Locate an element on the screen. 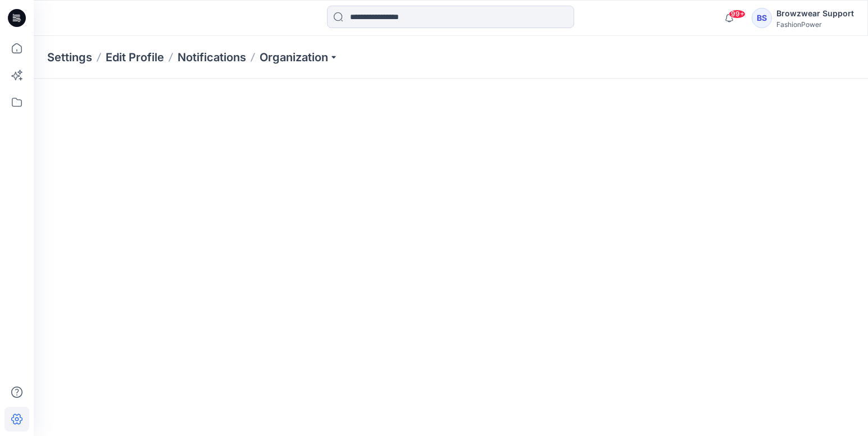  p: Edit Profile is located at coordinates (135, 57).